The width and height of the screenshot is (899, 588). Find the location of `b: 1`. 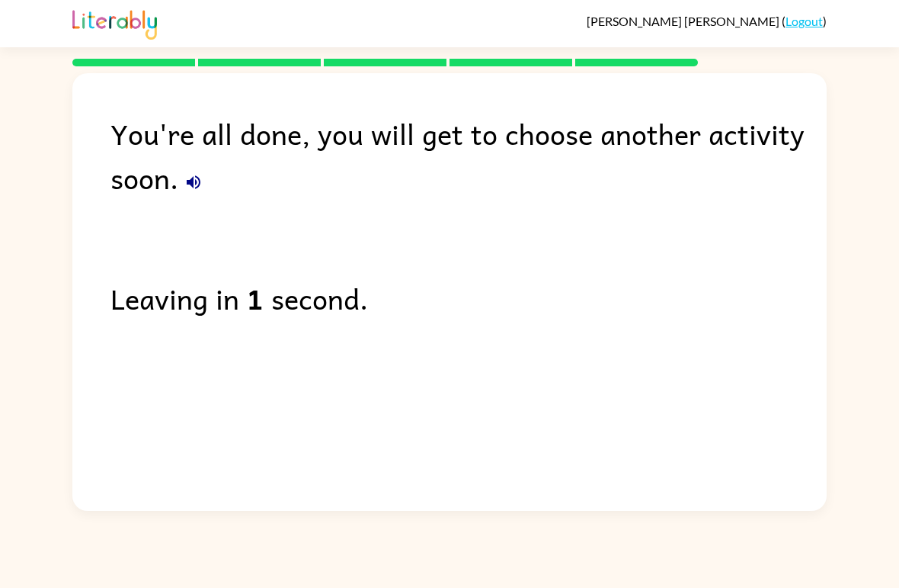

b: 1 is located at coordinates (255, 298).